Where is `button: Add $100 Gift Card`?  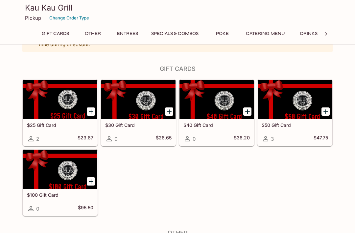
button: Add $100 Gift Card is located at coordinates (91, 181).